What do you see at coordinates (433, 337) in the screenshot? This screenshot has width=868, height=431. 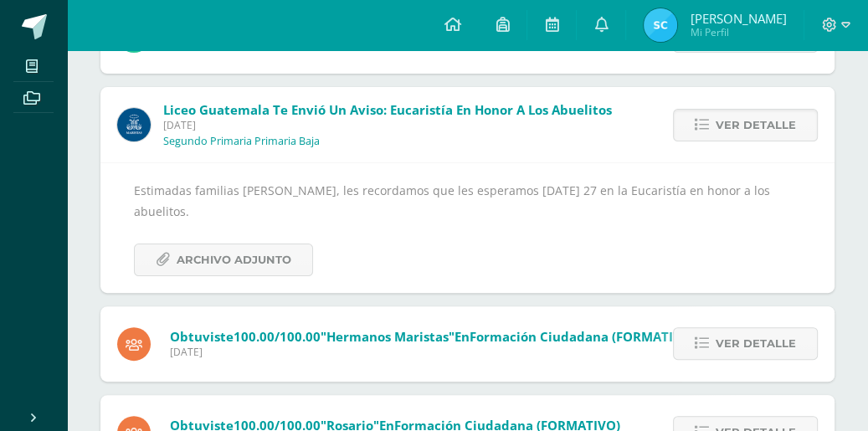 I see `span: Obtuviste en` at bounding box center [433, 337].